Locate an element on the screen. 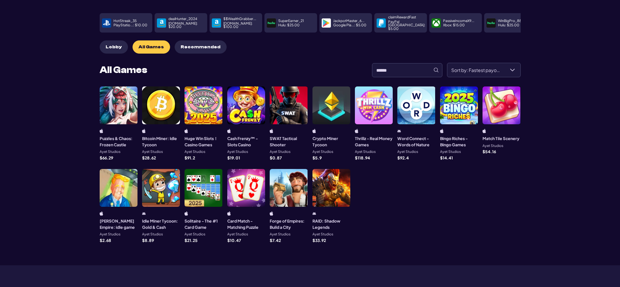 This screenshot has height=287, width=620. p: $ 92.4 is located at coordinates (403, 158).